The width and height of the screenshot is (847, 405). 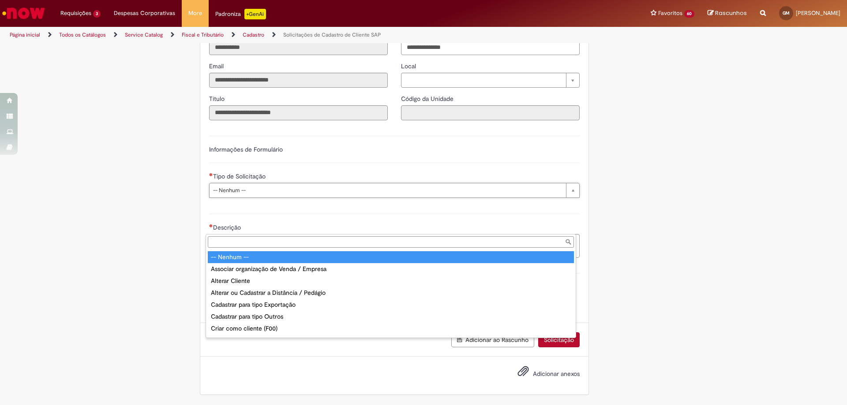 What do you see at coordinates (391, 294) in the screenshot?
I see `ul: Tipo de Solicitação` at bounding box center [391, 294].